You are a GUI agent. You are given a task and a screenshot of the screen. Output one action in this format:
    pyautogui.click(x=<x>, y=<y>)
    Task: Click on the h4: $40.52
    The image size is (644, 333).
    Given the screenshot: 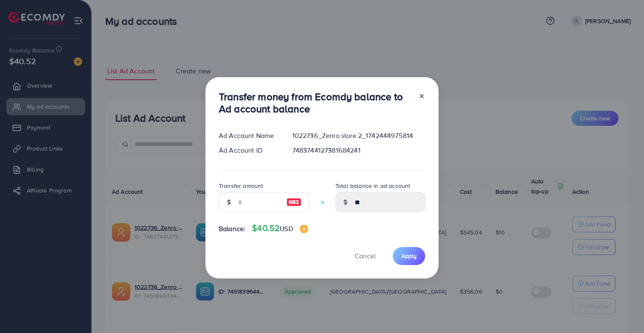 What is the action you would take?
    pyautogui.click(x=280, y=229)
    